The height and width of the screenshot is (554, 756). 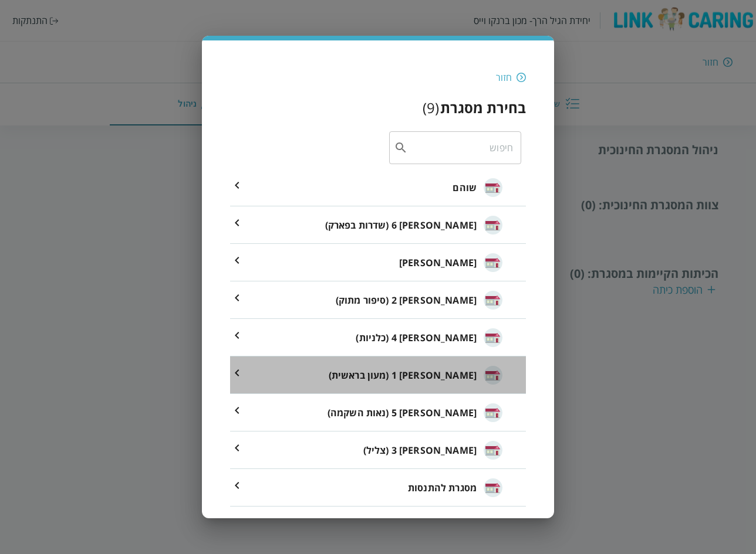 What do you see at coordinates (493, 187) in the screenshot?
I see `img: שוהם` at bounding box center [493, 187].